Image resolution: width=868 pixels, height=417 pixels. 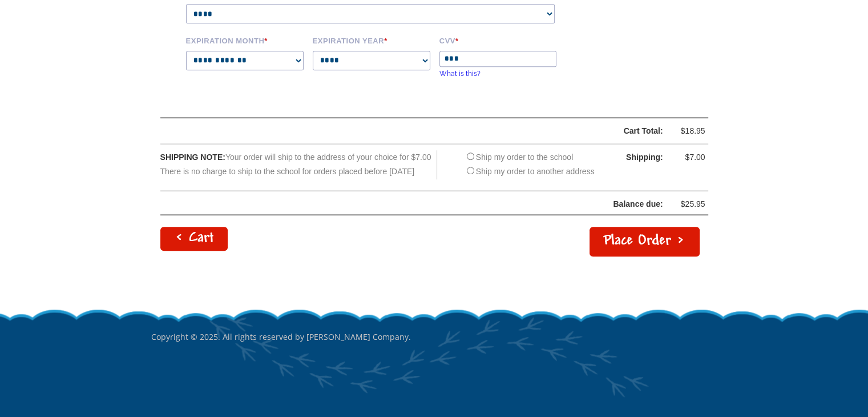 What do you see at coordinates (460, 74) in the screenshot?
I see `a: What is this?` at bounding box center [460, 74].